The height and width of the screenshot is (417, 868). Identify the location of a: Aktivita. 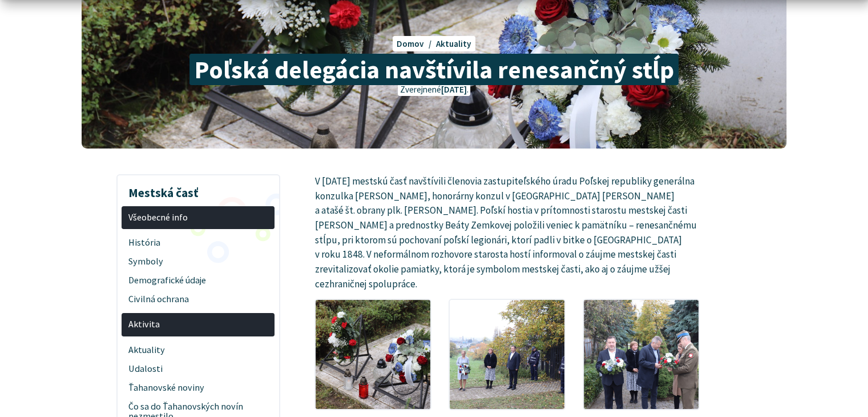
(198, 324).